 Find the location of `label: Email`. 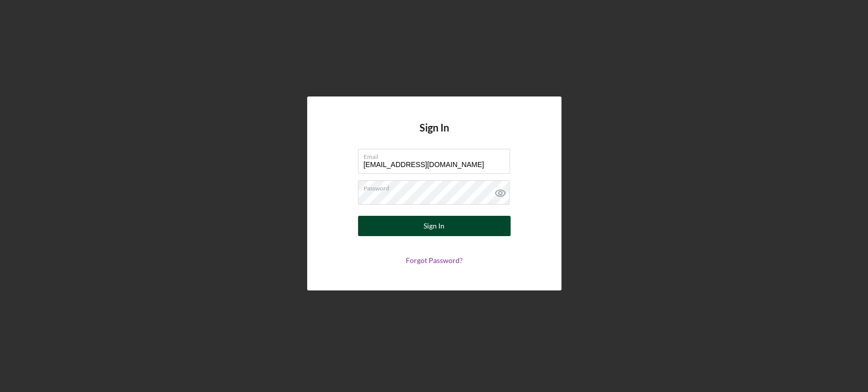

label: Email is located at coordinates (436, 155).